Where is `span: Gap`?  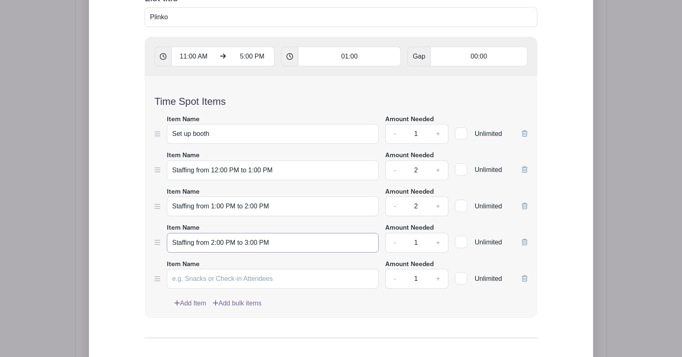 span: Gap is located at coordinates (419, 57).